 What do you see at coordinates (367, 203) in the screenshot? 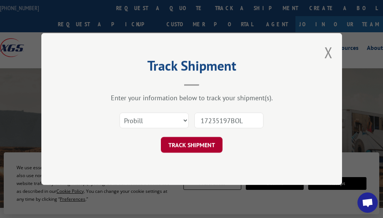
I see `div: Open chat` at bounding box center [367, 203].